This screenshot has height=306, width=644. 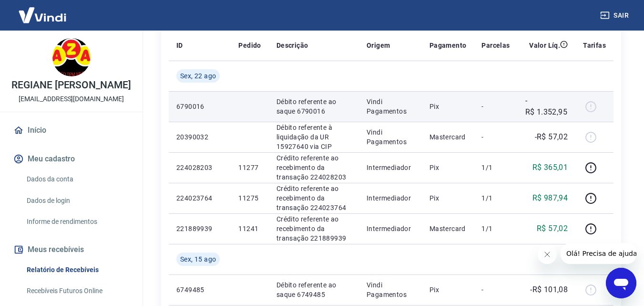 I want to click on p: Origem, so click(x=378, y=45).